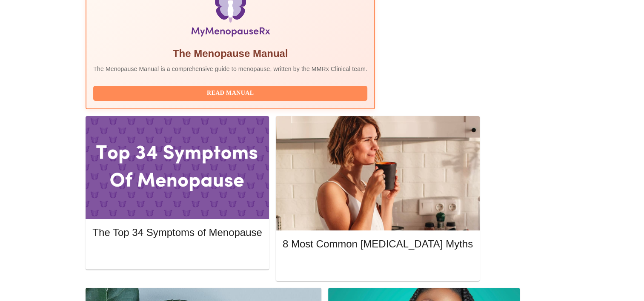 This screenshot has width=644, height=301. Describe the element at coordinates (231, 92) in the screenshot. I see `a: Read Manual` at that location.